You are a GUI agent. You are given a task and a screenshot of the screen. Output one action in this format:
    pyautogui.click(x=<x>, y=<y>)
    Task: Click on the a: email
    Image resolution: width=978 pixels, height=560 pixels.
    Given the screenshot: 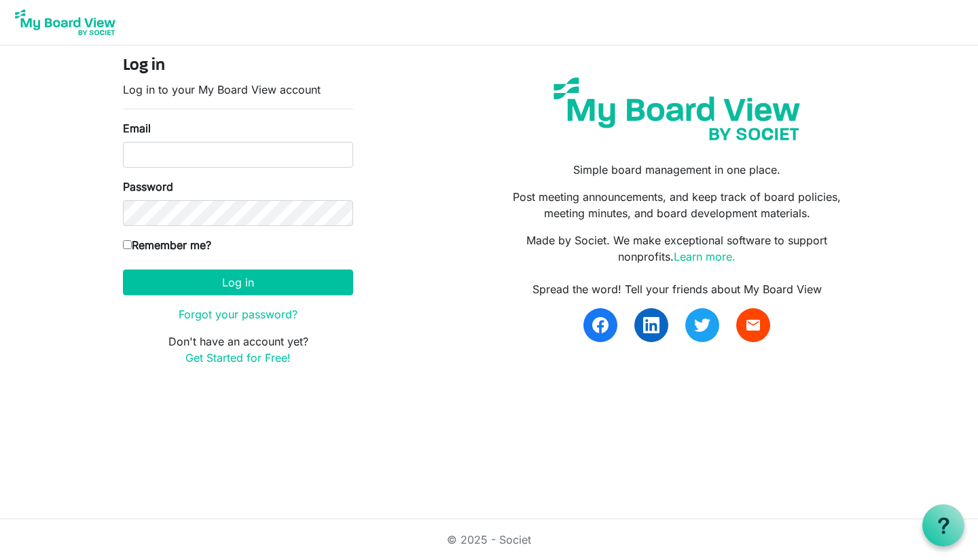 What is the action you would take?
    pyautogui.click(x=753, y=325)
    